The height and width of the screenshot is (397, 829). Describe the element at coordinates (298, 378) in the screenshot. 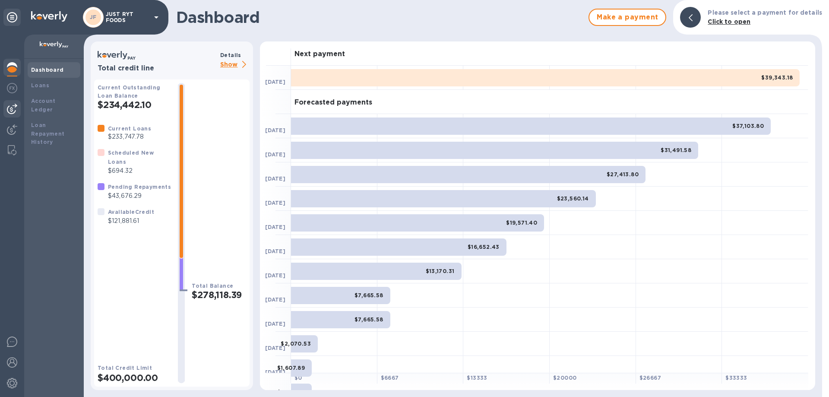

I see `b: $ 0` at that location.